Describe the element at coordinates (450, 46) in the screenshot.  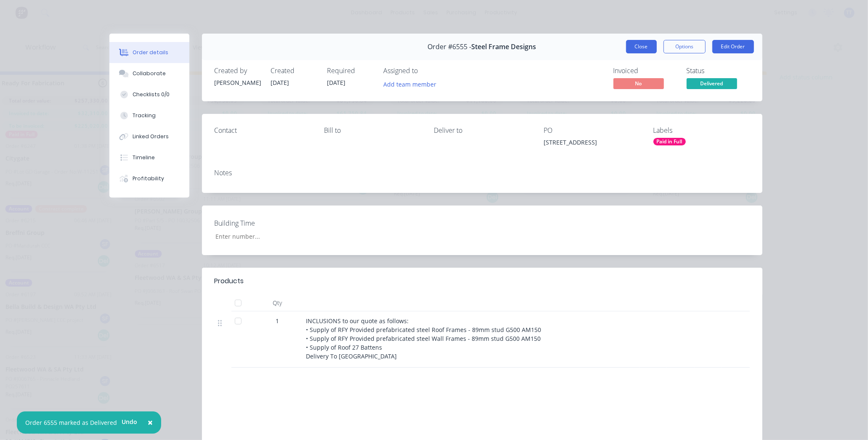
I see `span: Order #6555 -` at that location.